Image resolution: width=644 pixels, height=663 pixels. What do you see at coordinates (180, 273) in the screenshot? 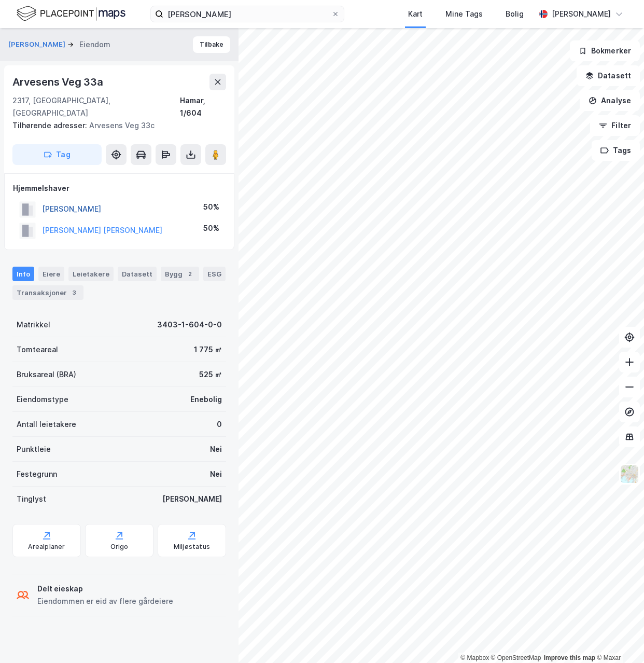
I see `div: Bygg` at bounding box center [180, 273].